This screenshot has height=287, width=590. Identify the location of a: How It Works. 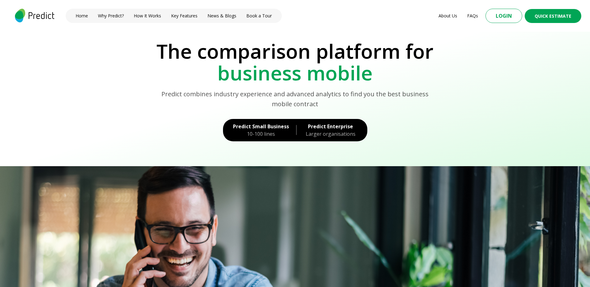
(147, 16).